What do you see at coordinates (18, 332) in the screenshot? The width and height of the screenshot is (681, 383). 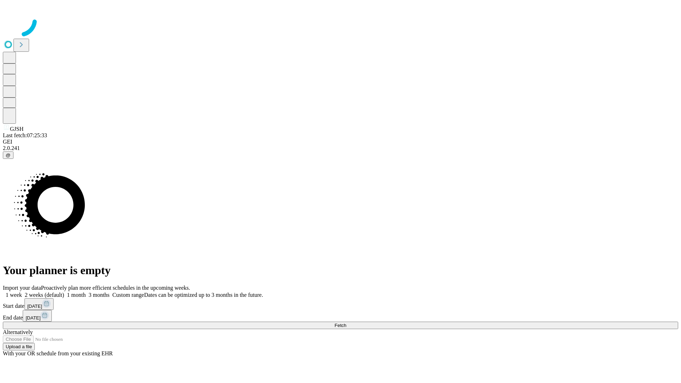 I see `span: Alternatively` at bounding box center [18, 332].